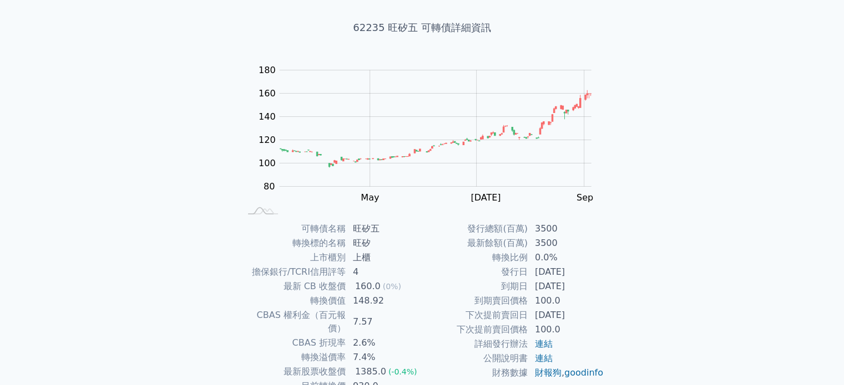 This screenshot has width=844, height=385. I want to click on td: 上櫃, so click(384, 258).